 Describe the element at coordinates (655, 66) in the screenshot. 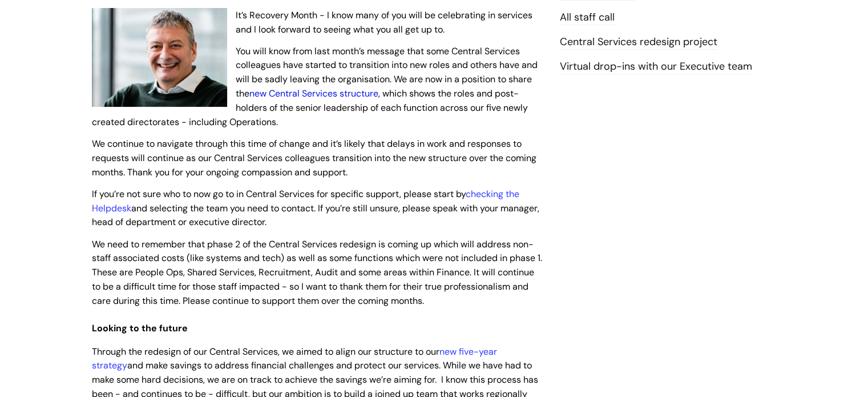

I see `a: Virtual drop-ins with our Executive team` at that location.